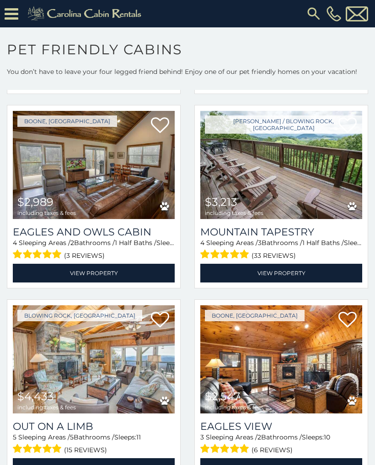 This screenshot has height=465, width=375. Describe the element at coordinates (281, 359) in the screenshot. I see `img: Eagles View` at that location.